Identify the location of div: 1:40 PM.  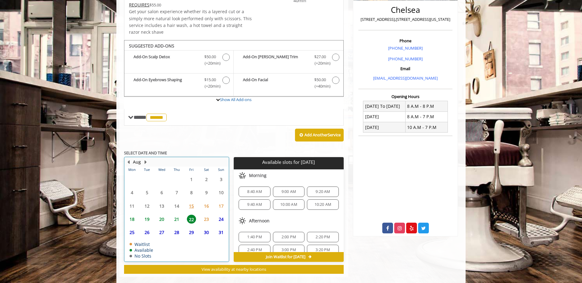
(254, 237).